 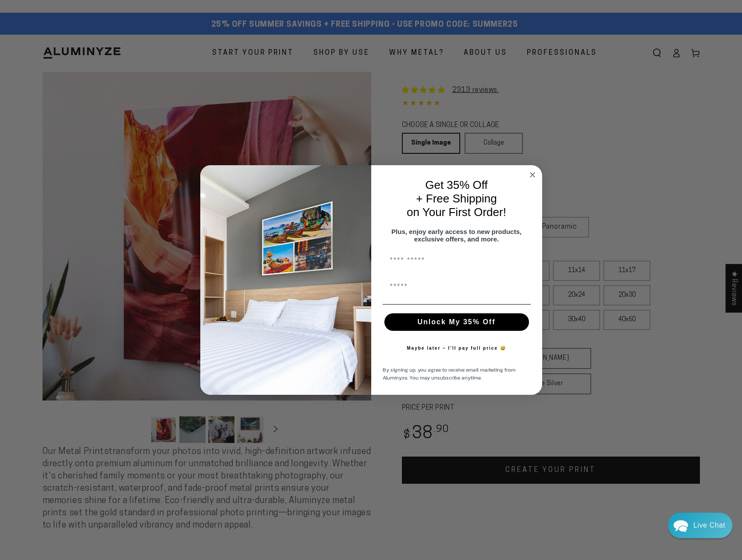 What do you see at coordinates (448, 374) in the screenshot?
I see `span: By signing up, you agree to receive email marketing from Aluminyze. You may unsubscribe anytime.` at bounding box center [448, 374].